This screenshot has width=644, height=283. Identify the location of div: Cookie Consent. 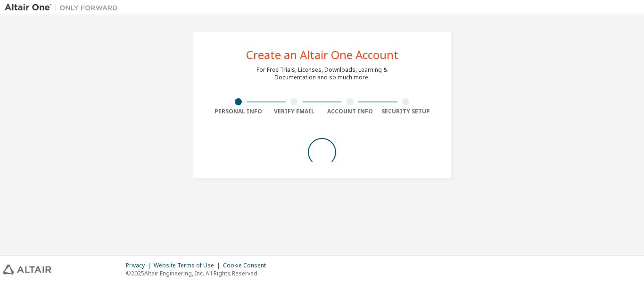
(247, 265).